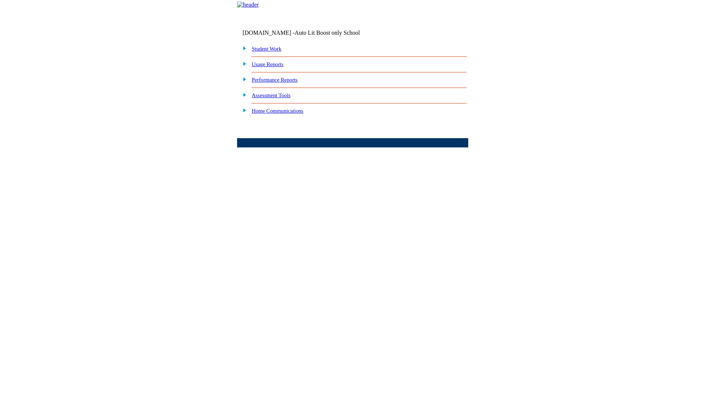  I want to click on a: Student Work, so click(267, 49).